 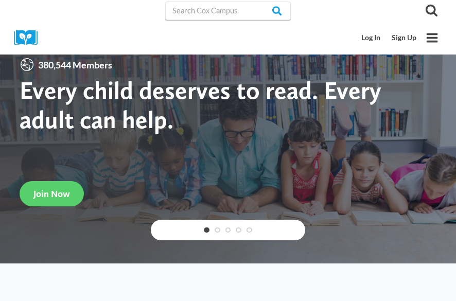 I want to click on button: Open menu, so click(x=432, y=38).